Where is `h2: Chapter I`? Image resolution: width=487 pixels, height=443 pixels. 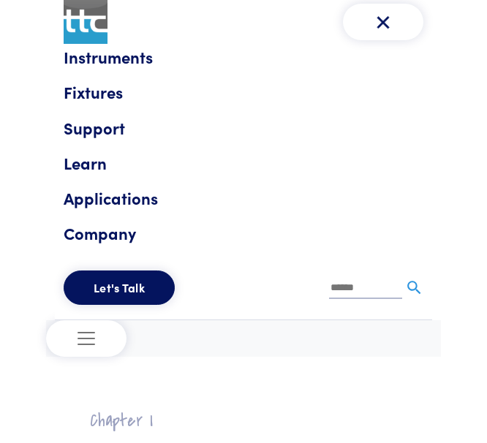
h2: Chapter I is located at coordinates (244, 421).